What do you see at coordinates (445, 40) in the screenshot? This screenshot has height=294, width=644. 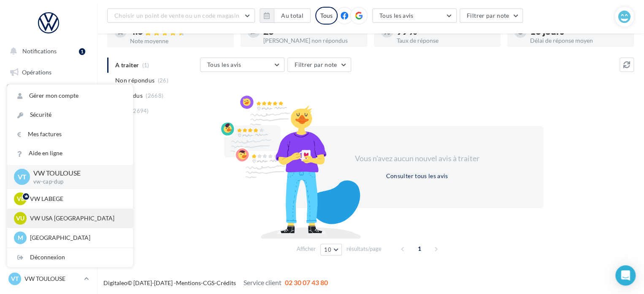 I see `div: Taux de réponse` at bounding box center [445, 40].